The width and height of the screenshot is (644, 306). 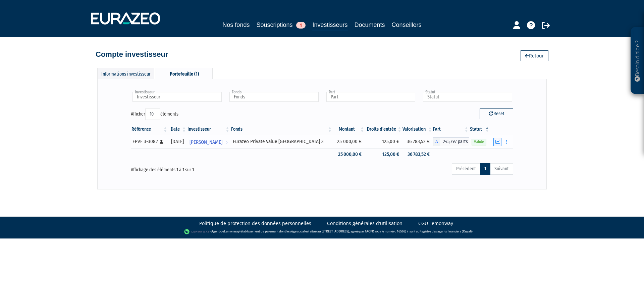 What do you see at coordinates (126, 19) in the screenshot?
I see `img: 1732889491-logotype_eurazeo_blanc_rvb.png` at bounding box center [126, 19].